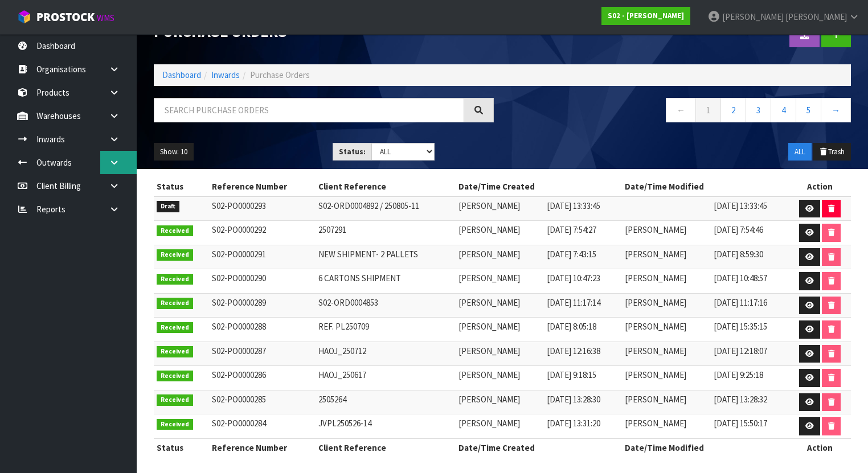 This screenshot has width=868, height=473. What do you see at coordinates (262, 353) in the screenshot?
I see `td: S02-PO0000287` at bounding box center [262, 353].